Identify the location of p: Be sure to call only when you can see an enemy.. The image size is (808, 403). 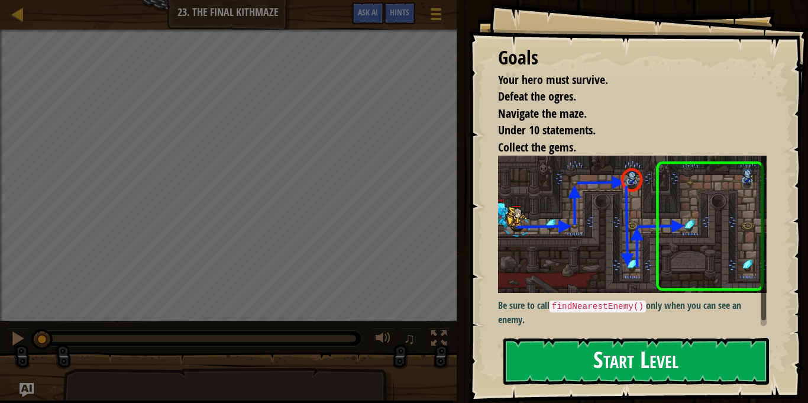
(632, 312).